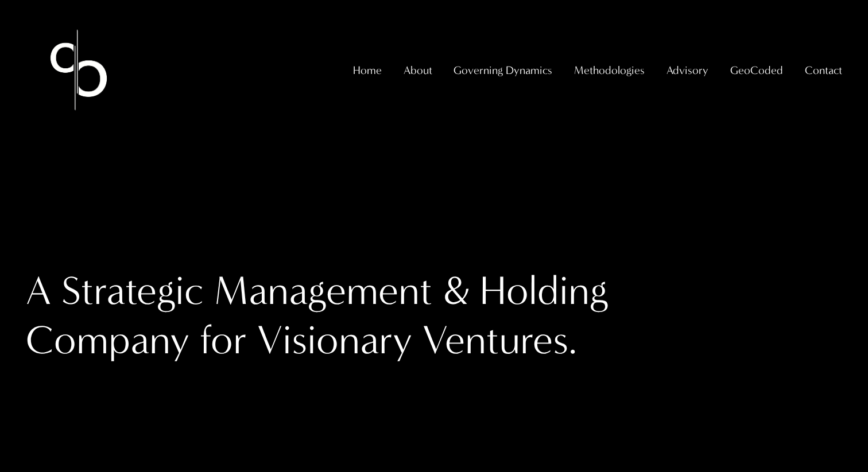 This screenshot has width=868, height=472. Describe the element at coordinates (609, 70) in the screenshot. I see `span: Methodologies` at that location.